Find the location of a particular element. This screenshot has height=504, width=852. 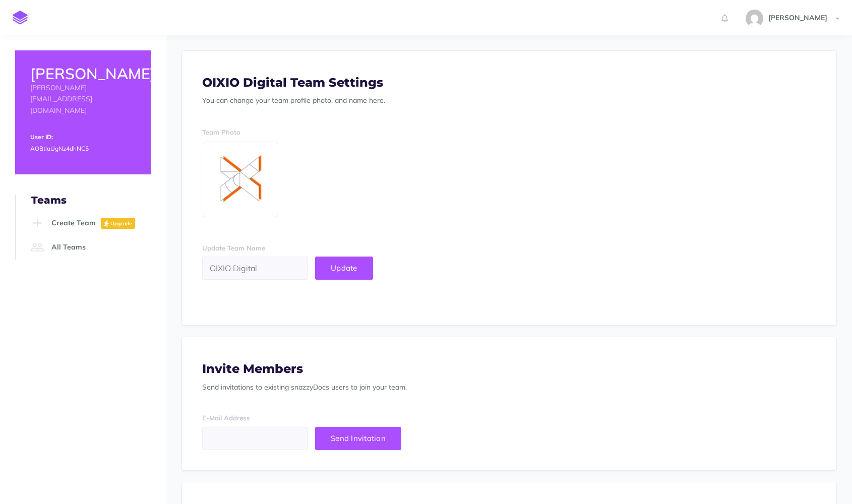

img: logo-mark.svg is located at coordinates (20, 18).